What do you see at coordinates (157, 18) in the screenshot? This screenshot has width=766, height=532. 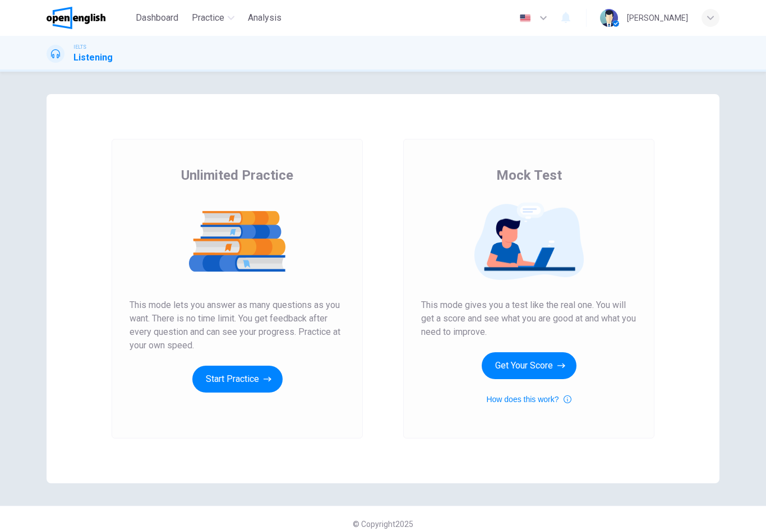 I see `span: Dashboard` at bounding box center [157, 18].